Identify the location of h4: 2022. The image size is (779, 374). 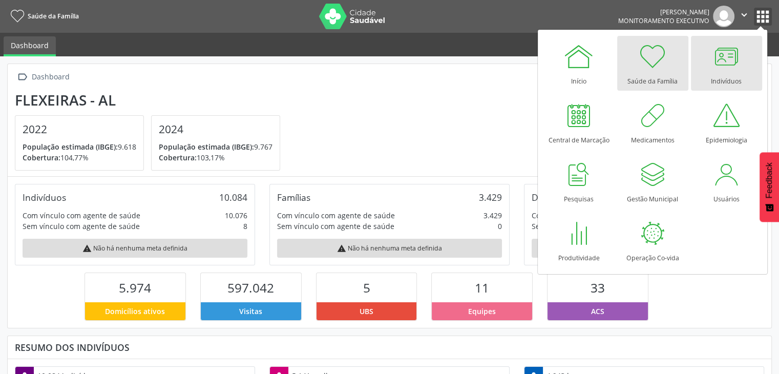
(79, 129).